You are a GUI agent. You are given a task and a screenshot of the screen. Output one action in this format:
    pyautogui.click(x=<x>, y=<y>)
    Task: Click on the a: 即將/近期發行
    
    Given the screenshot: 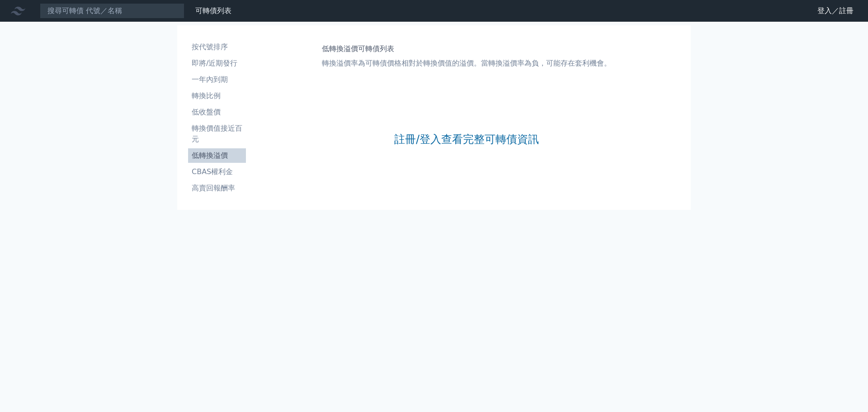 What is the action you would take?
    pyautogui.click(x=217, y=63)
    